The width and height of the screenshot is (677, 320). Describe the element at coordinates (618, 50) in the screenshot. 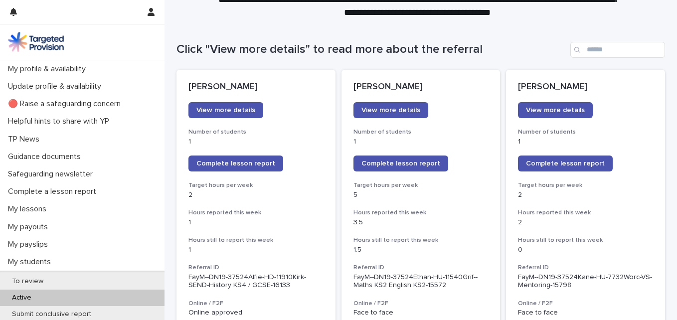

I see `input: Search` at that location.